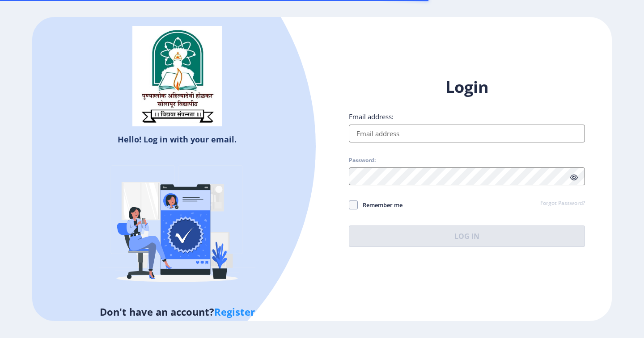 Image resolution: width=644 pixels, height=338 pixels. I want to click on label: Email address:, so click(371, 116).